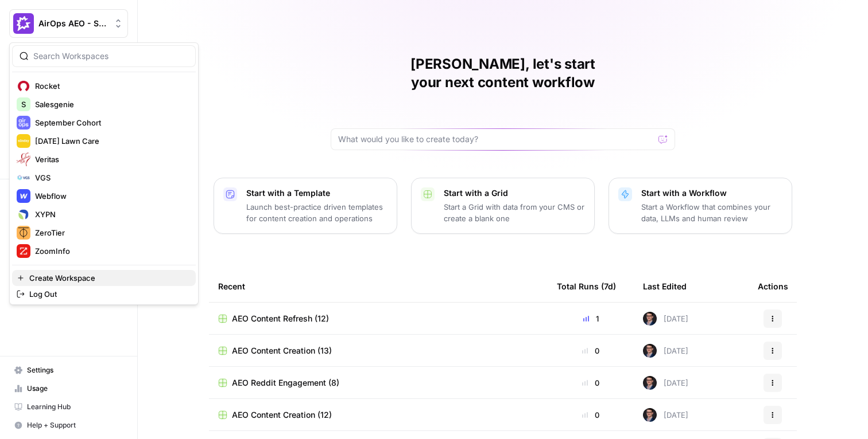  Describe the element at coordinates (75, 389) in the screenshot. I see `span: Usage` at that location.